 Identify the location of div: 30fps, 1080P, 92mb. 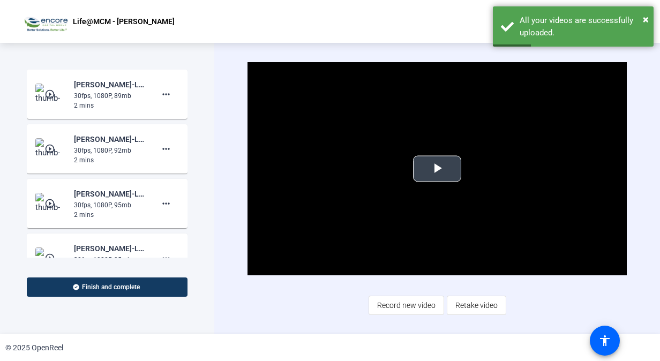
(110, 151).